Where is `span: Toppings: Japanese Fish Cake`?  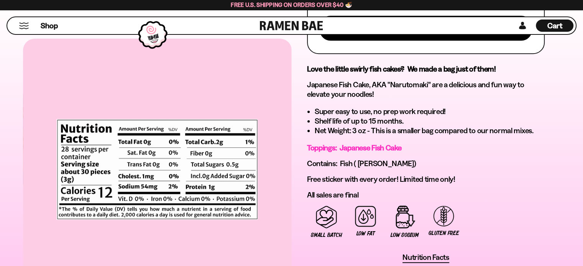
span: Toppings: Japanese Fish Cake is located at coordinates (354, 148).